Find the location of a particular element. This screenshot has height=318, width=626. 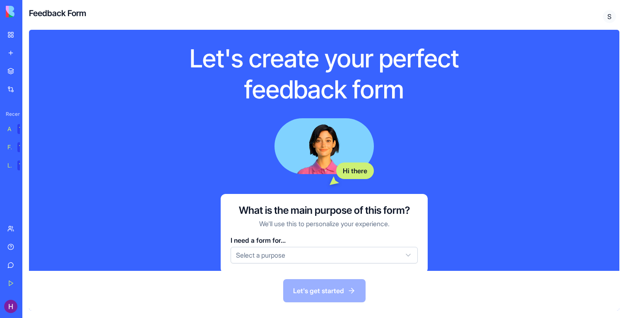

span: S is located at coordinates (609, 17).